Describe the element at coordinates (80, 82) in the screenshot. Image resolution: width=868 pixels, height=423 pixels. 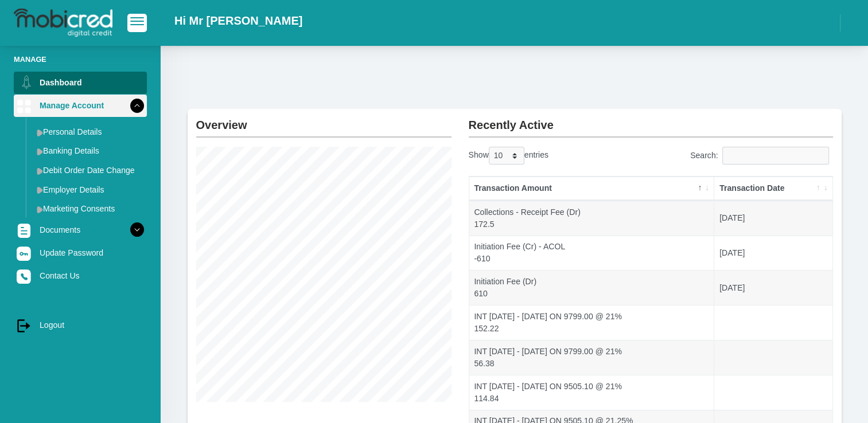
I see `a: Dashboard` at that location.